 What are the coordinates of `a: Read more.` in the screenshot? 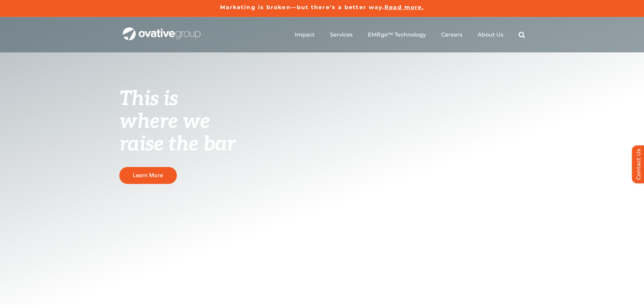 It's located at (404, 7).